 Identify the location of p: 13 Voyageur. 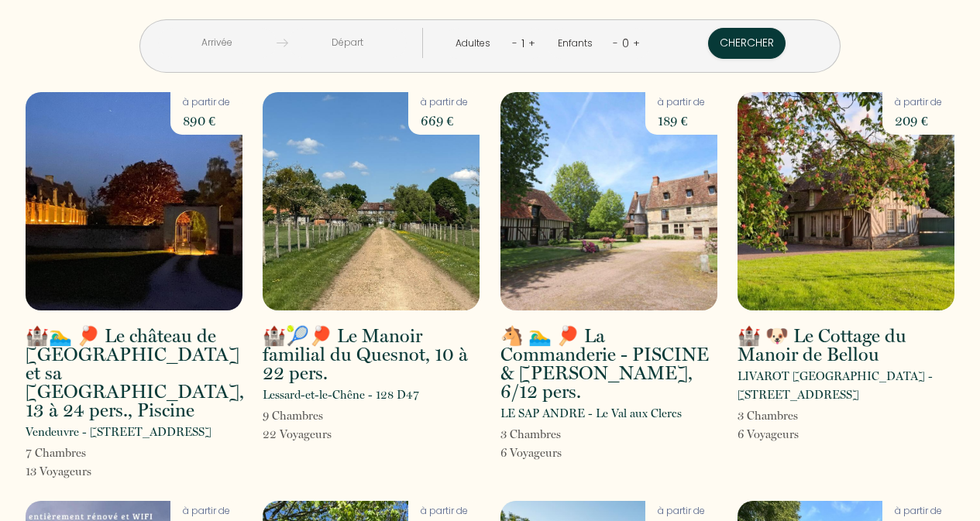
(58, 472).